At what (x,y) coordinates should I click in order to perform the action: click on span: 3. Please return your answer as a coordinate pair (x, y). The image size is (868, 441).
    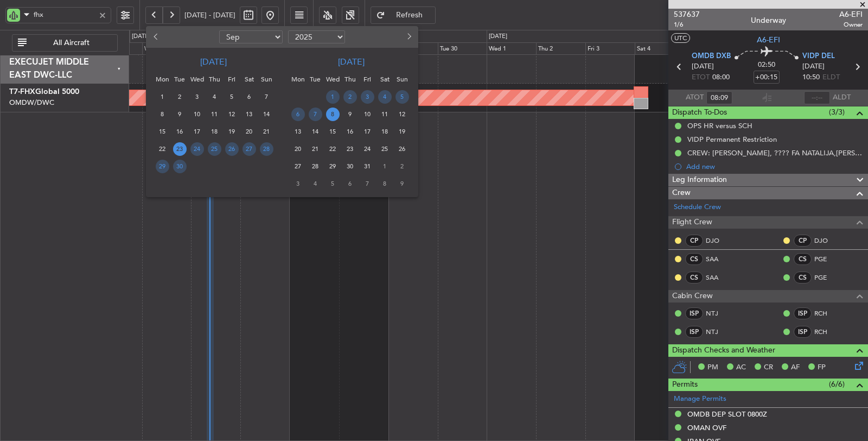
    Looking at the image, I should click on (367, 97).